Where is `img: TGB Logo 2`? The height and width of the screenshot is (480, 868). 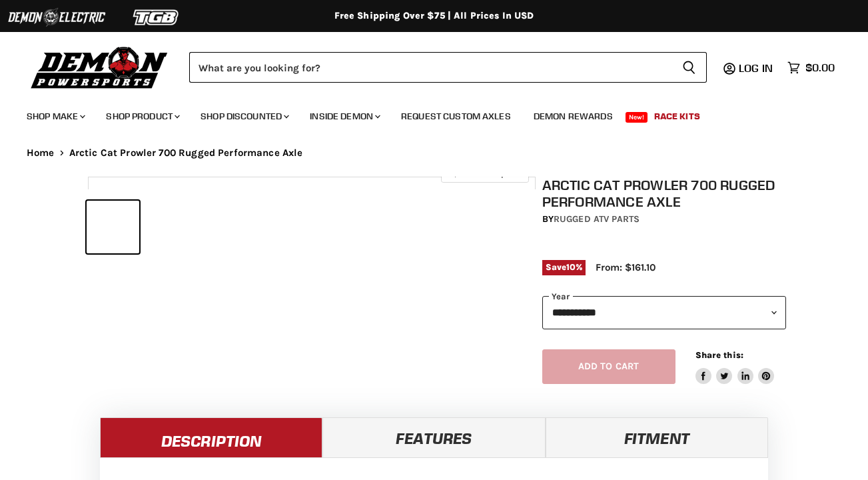
img: TGB Logo 2 is located at coordinates (156, 17).